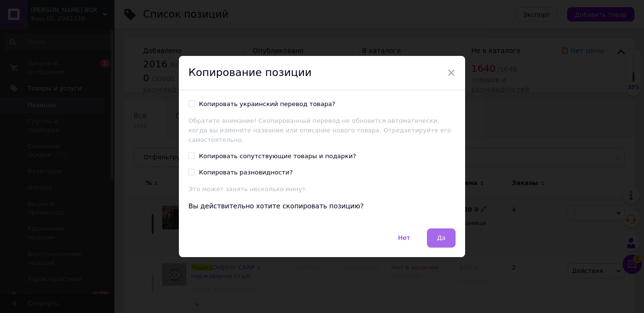 This screenshot has width=644, height=313. Describe the element at coordinates (320, 130) in the screenshot. I see `span: Обратите внимание! Скопированный перевод не обновится автоматически, когда вы измените название и...` at that location.